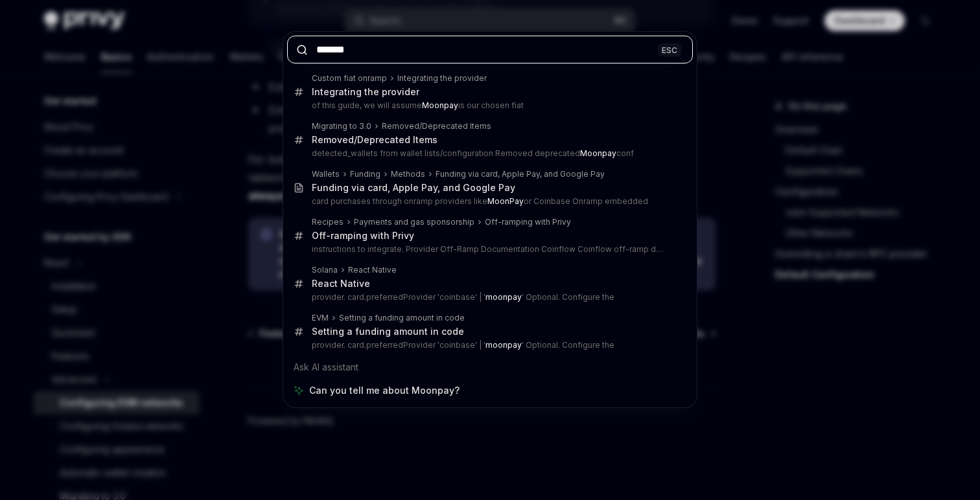 The width and height of the screenshot is (980, 500). What do you see at coordinates (489, 106) in the screenshot?
I see `p: of this guide, we will assume is our chosen fiat` at bounding box center [489, 106].